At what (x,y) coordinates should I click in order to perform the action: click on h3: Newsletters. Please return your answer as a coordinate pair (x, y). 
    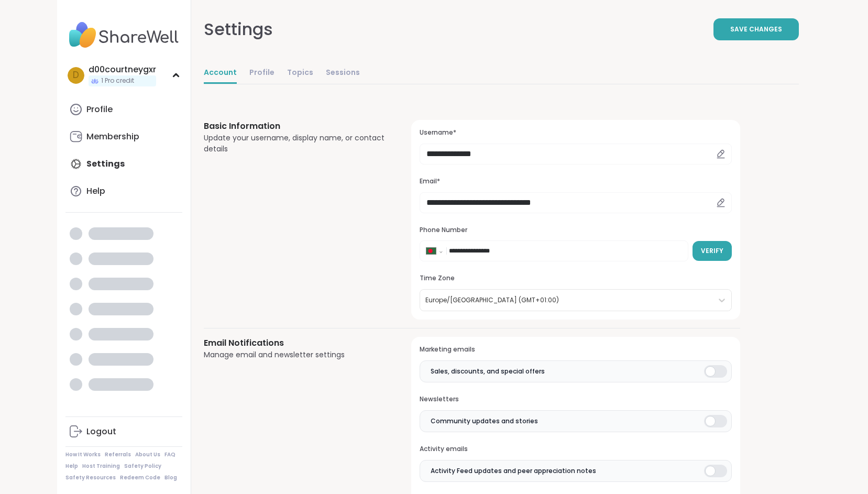
    Looking at the image, I should click on (576, 400).